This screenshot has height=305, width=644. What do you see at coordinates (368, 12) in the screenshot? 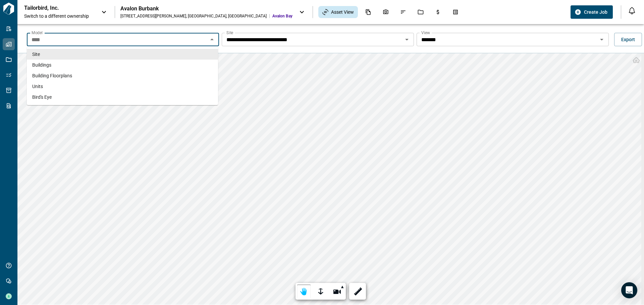
I see `div: Documents` at bounding box center [368, 12].